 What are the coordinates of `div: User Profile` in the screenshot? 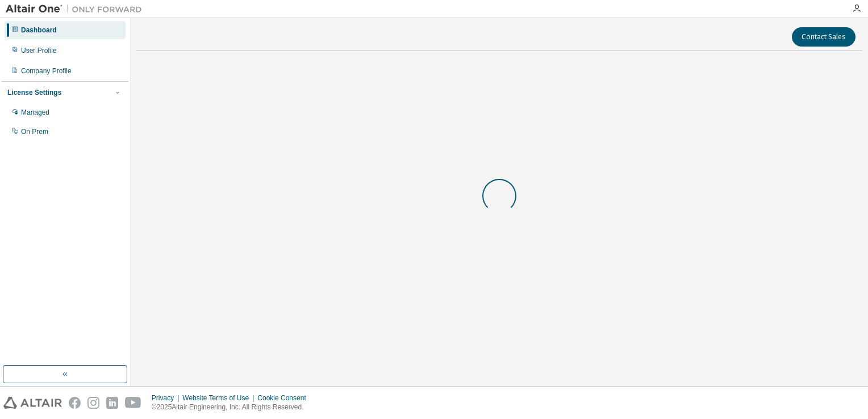 It's located at (38, 51).